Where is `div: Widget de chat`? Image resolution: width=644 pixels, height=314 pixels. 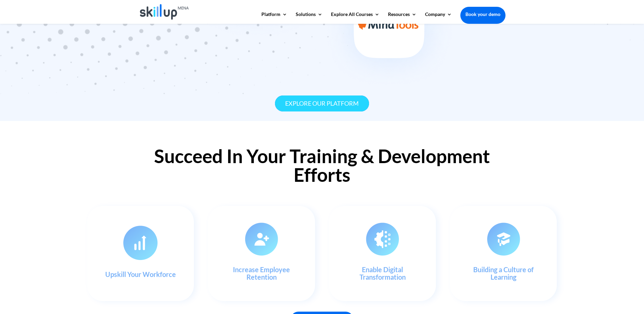
div: Widget de chat is located at coordinates (587, 277).